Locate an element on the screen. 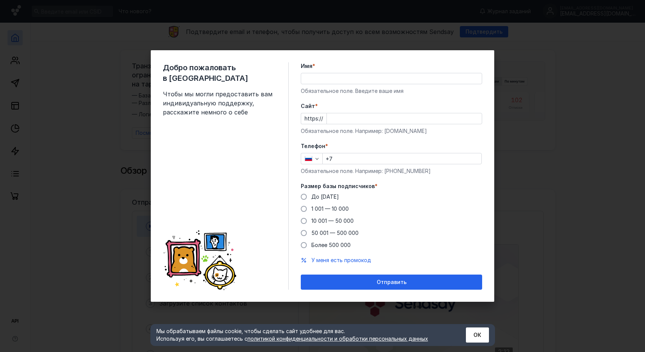 The width and height of the screenshot is (645, 352). span: 10 001 — 50 000 is located at coordinates (333, 221).